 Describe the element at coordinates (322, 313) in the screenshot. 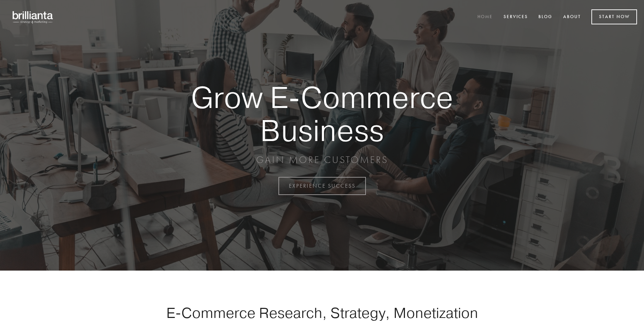

I see `h1: E-Commerce Research, Strategy, Monetization` at that location.